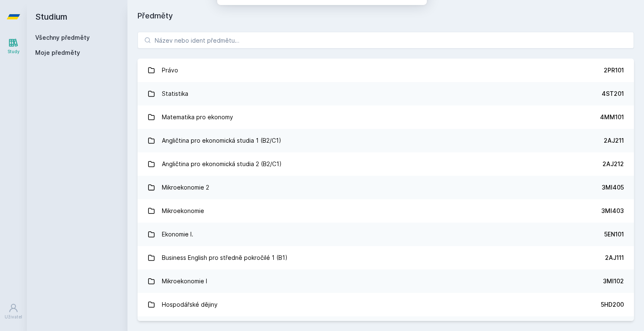  Describe the element at coordinates (175, 94) in the screenshot. I see `div: Statistika` at that location.